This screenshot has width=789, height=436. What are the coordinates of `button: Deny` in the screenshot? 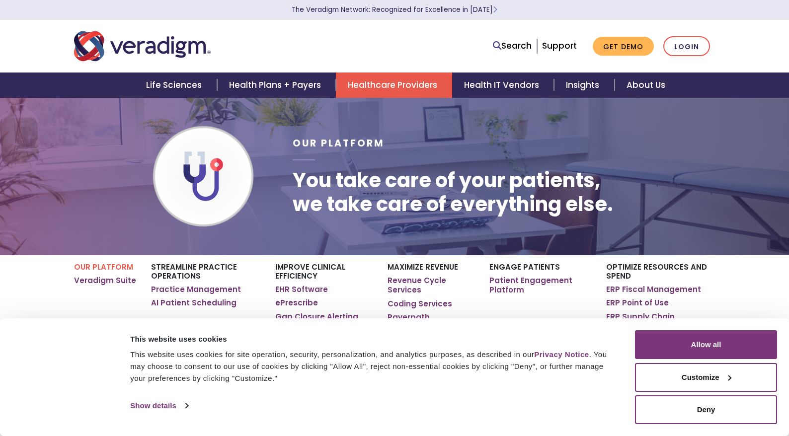 It's located at (706, 410).